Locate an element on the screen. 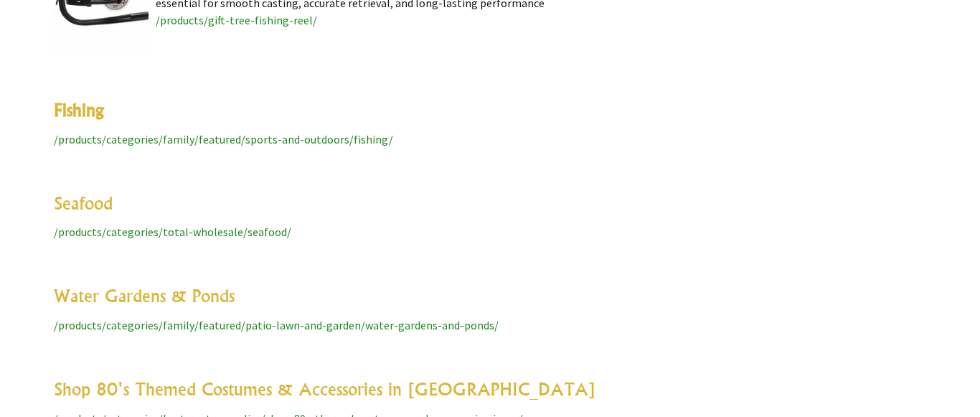  a: /products/categories/total-wholesale/seafood/ is located at coordinates (173, 232).